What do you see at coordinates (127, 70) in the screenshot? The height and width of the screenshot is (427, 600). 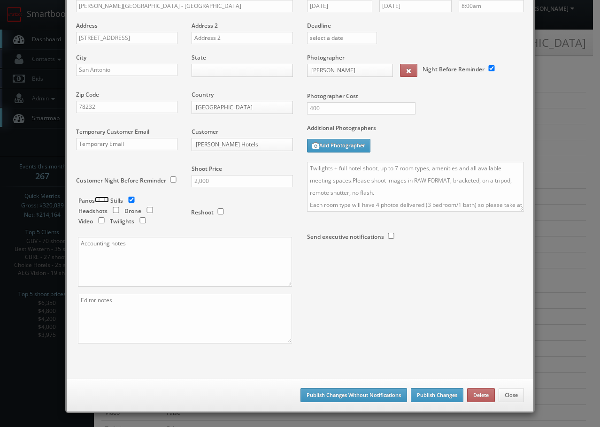 I see `input: City` at bounding box center [127, 70].